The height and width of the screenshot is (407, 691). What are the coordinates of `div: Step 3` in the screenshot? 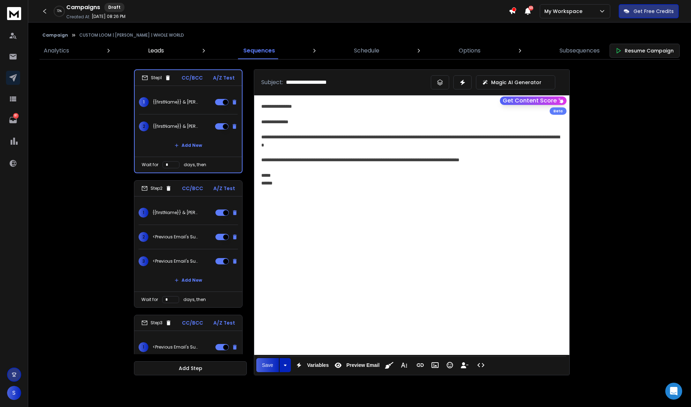 It's located at (157, 323).